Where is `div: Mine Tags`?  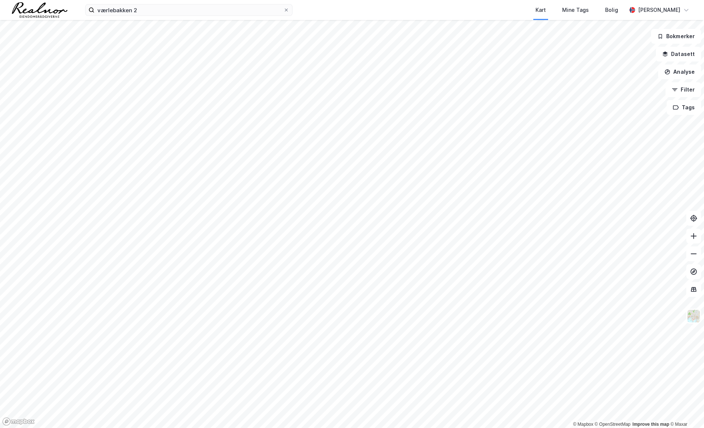 div: Mine Tags is located at coordinates (576, 10).